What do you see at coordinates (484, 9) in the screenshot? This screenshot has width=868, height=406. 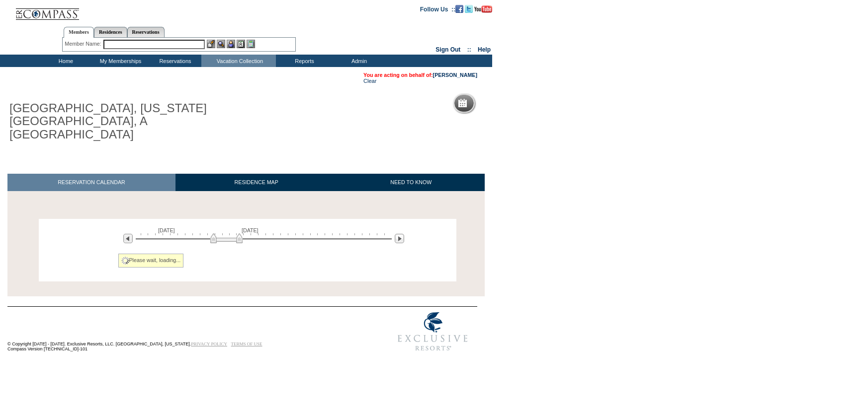 I see `img: Subscribe to our YouTube Channel` at bounding box center [484, 9].